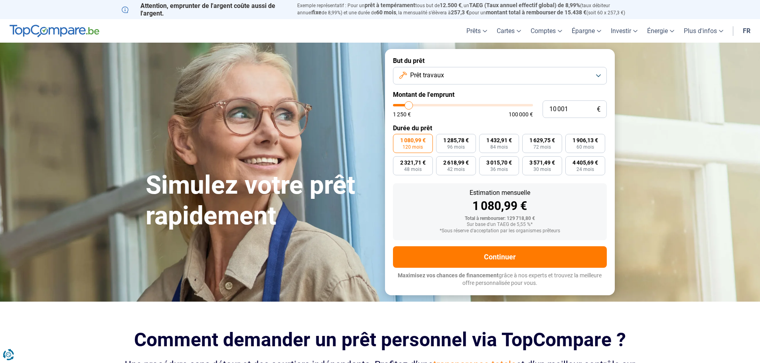 This screenshot has width=760, height=363. I want to click on span: Prêt travaux, so click(427, 75).